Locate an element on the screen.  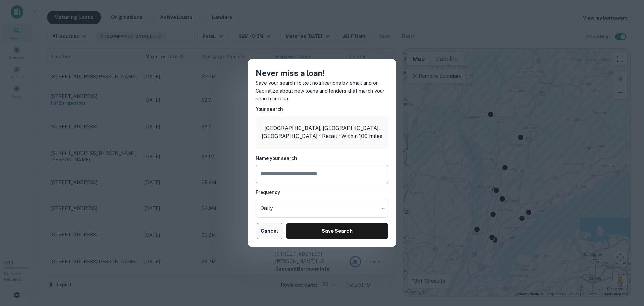
h6: Frequency is located at coordinates (322, 192).